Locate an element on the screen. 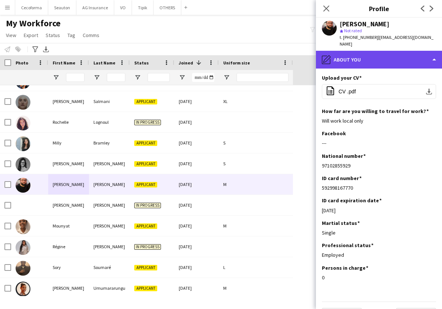 The image size is (442, 309). input: First Name Filter Input is located at coordinates (75, 77).